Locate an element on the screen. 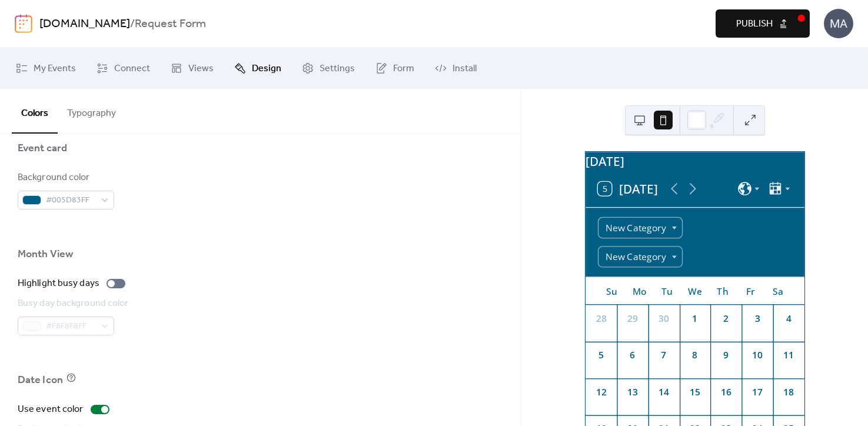 Image resolution: width=868 pixels, height=426 pixels. a: Settings is located at coordinates (328, 68).